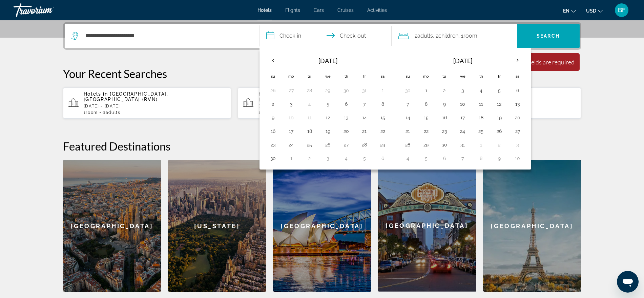 This screenshot has width=644, height=298. I want to click on button: Change language, so click(570, 10).